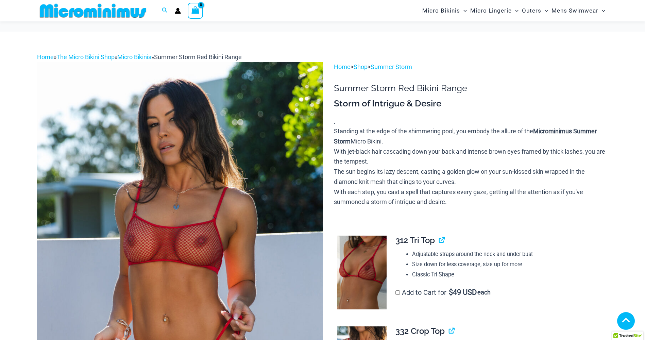  Describe the element at coordinates (85, 57) in the screenshot. I see `a: The Micro Bikini Shop` at that location.